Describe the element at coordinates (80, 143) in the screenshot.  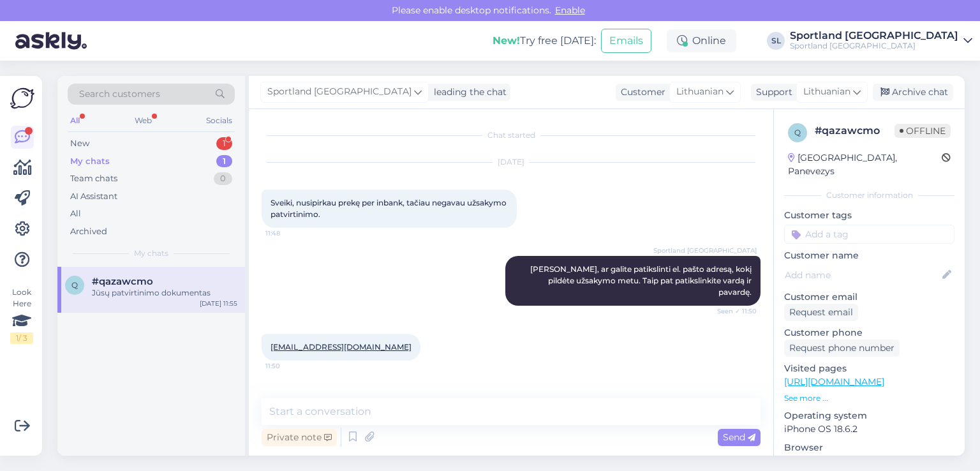
I see `div: New` at that location.